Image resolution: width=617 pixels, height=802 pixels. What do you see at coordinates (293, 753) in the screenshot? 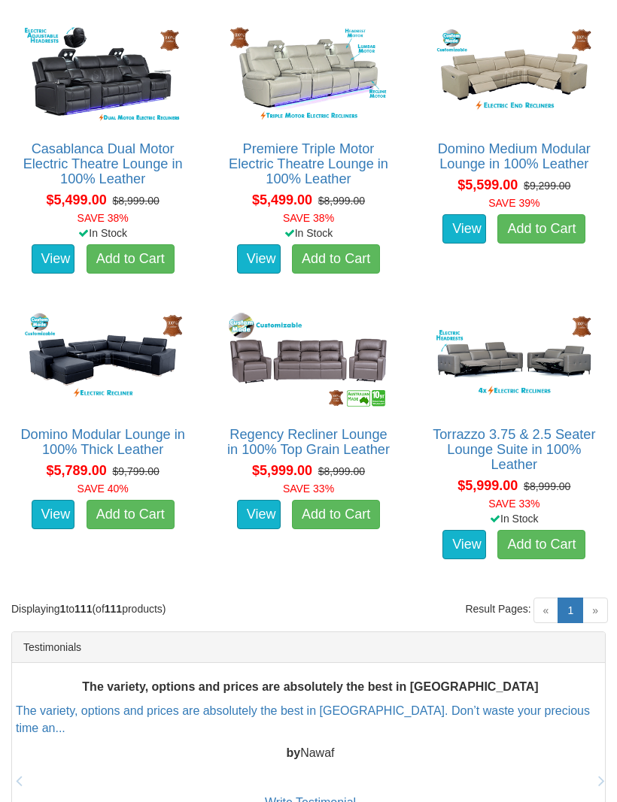
I see `b: by` at bounding box center [293, 753].